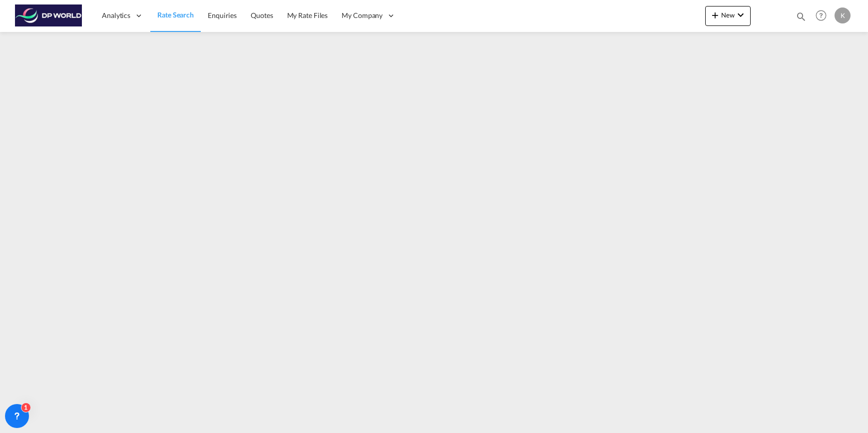  I want to click on span: Enquiries, so click(223, 15).